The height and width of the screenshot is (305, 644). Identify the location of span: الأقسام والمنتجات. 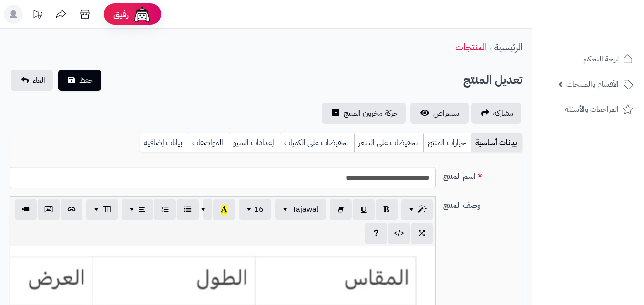
(592, 84).